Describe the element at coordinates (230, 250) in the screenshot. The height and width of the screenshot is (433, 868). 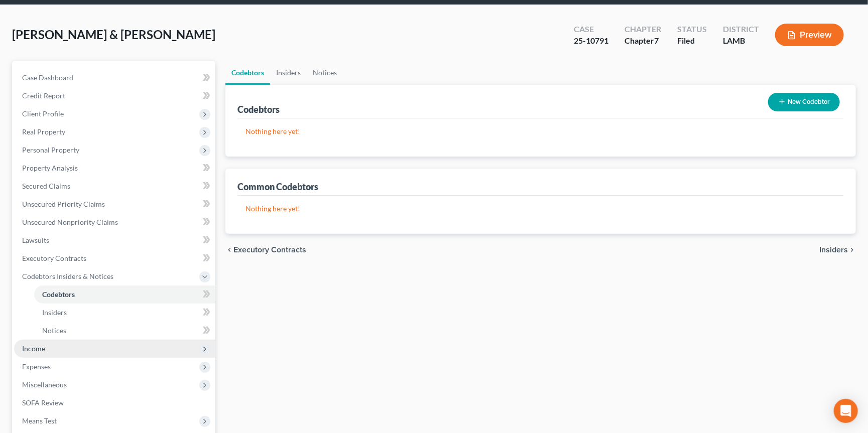
I see `i: chevron_left` at that location.